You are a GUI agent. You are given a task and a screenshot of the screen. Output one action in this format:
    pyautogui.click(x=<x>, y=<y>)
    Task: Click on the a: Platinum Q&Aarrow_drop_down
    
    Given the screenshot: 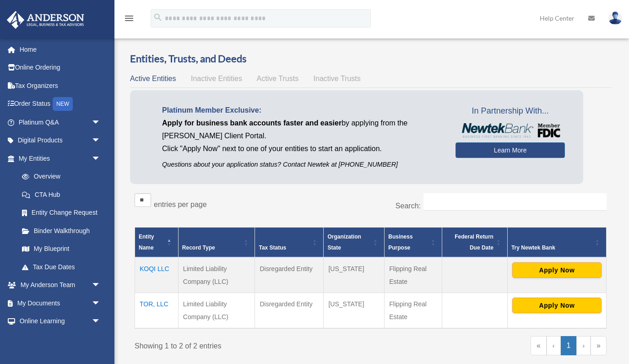 What is the action you would take?
    pyautogui.click(x=60, y=122)
    